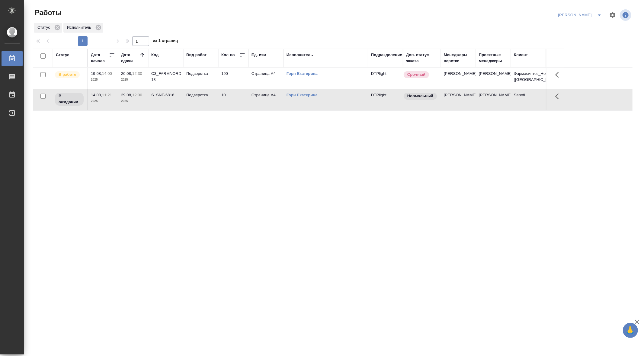 The height and width of the screenshot is (356, 644). I want to click on span: из 1 страниц, so click(165, 42).